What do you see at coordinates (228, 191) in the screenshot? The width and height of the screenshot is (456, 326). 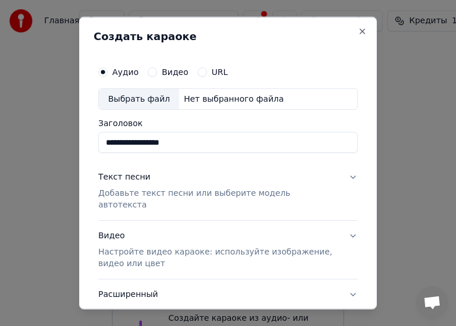 I see `button: Текст песниДобавьте текст песни или выберите модель автотекста` at bounding box center [228, 191].